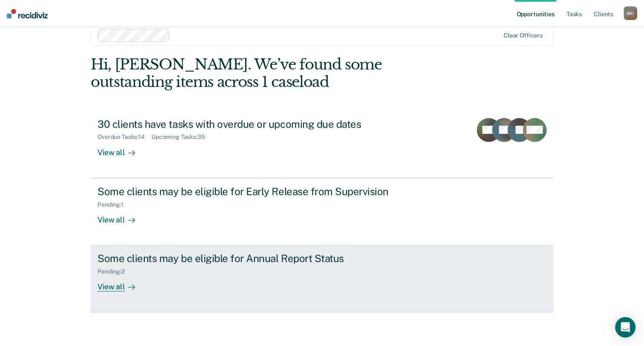 The width and height of the screenshot is (644, 346). What do you see at coordinates (629, 14) in the screenshot?
I see `div: M O` at bounding box center [629, 14].